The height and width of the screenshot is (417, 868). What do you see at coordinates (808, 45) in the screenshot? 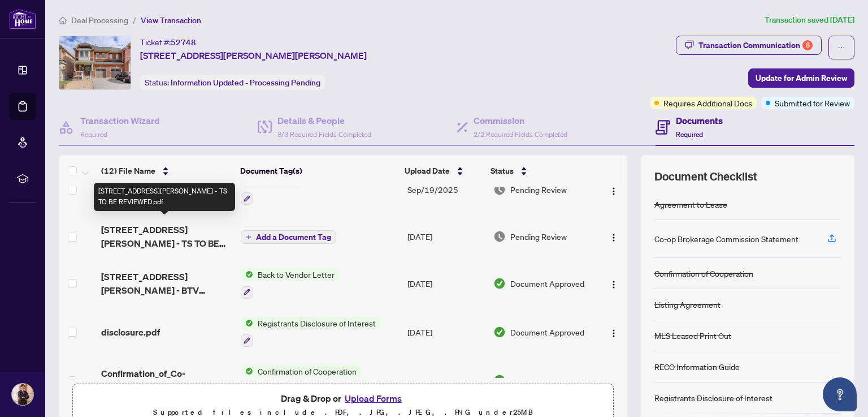
I see `div: 8` at bounding box center [808, 45].